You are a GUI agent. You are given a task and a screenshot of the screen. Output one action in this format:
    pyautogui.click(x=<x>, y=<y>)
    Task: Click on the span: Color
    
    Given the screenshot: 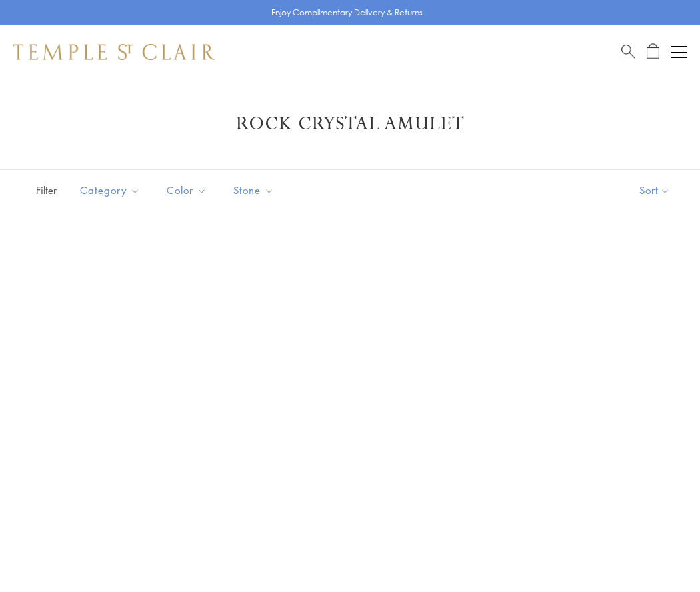 What is the action you would take?
    pyautogui.click(x=188, y=190)
    